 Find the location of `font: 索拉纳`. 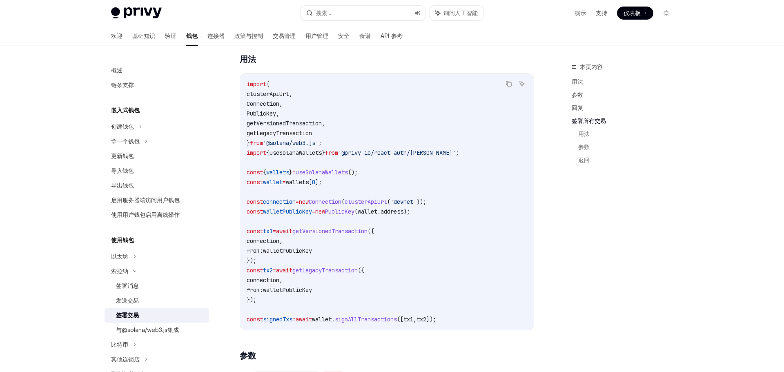

font: 索拉纳 is located at coordinates (120, 271).